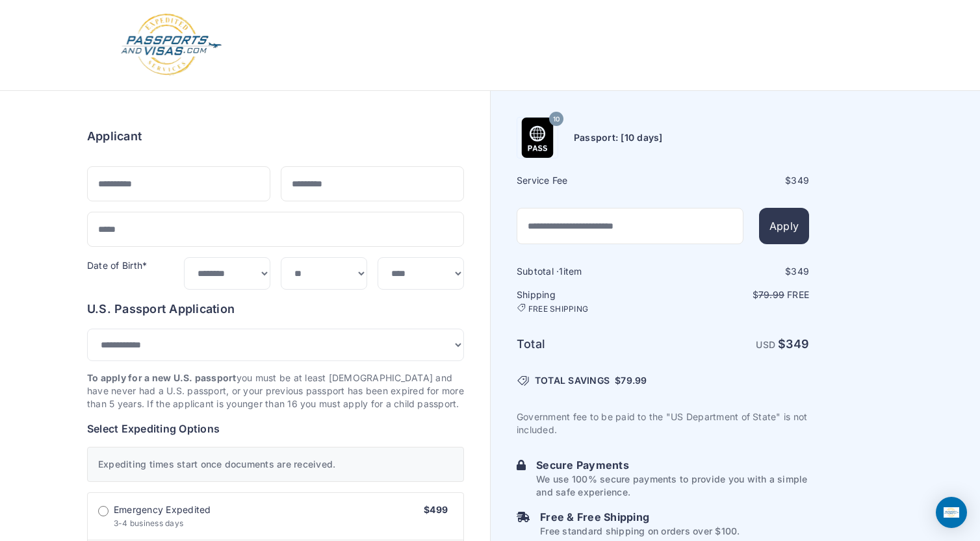  What do you see at coordinates (114, 137) in the screenshot?
I see `h6: Applicant` at bounding box center [114, 137].